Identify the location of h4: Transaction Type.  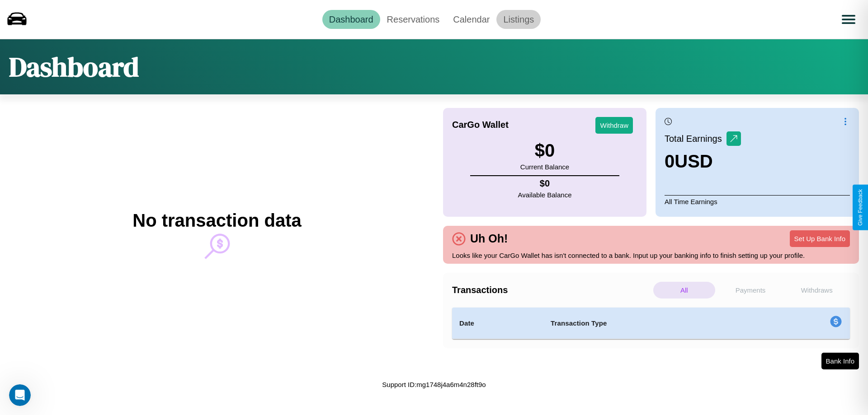
(654, 324).